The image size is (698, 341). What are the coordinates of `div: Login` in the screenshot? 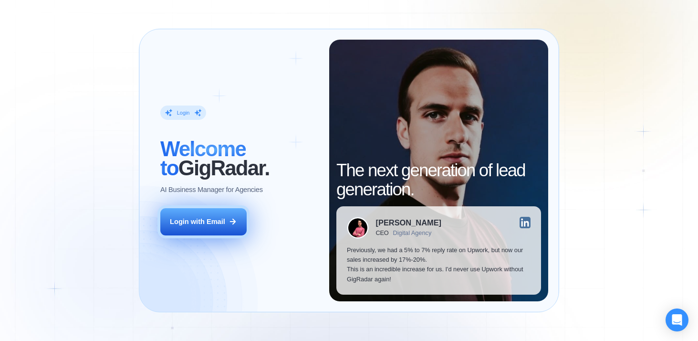 It's located at (183, 113).